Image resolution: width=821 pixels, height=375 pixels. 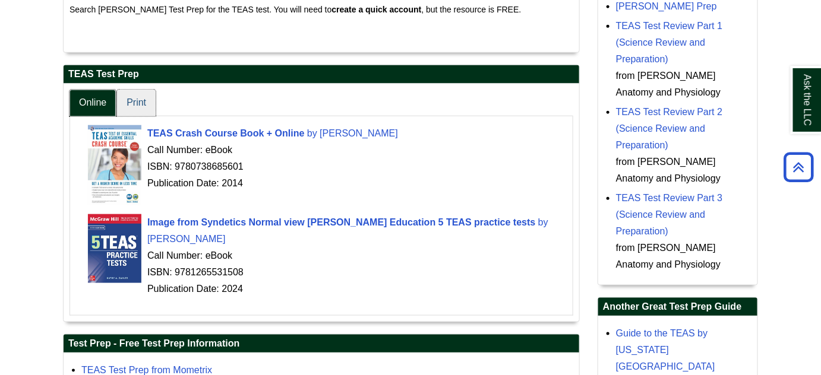 I want to click on a: TEAS Test Prep from Mometrix, so click(x=147, y=370).